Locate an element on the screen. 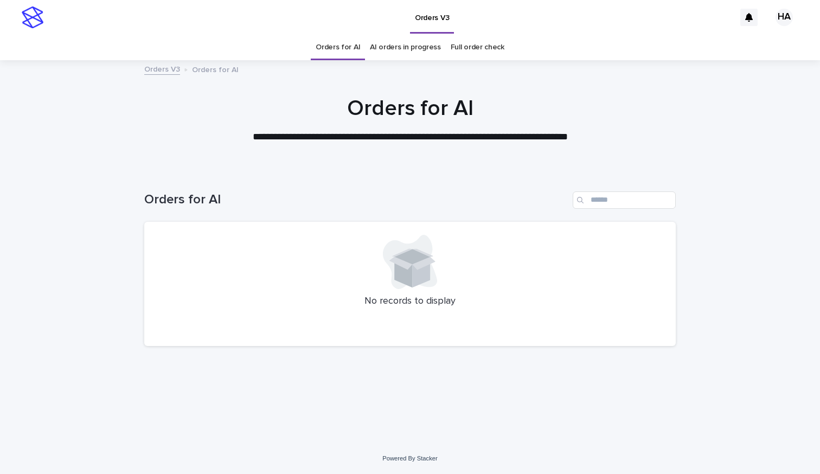  input: Search is located at coordinates (624, 200).